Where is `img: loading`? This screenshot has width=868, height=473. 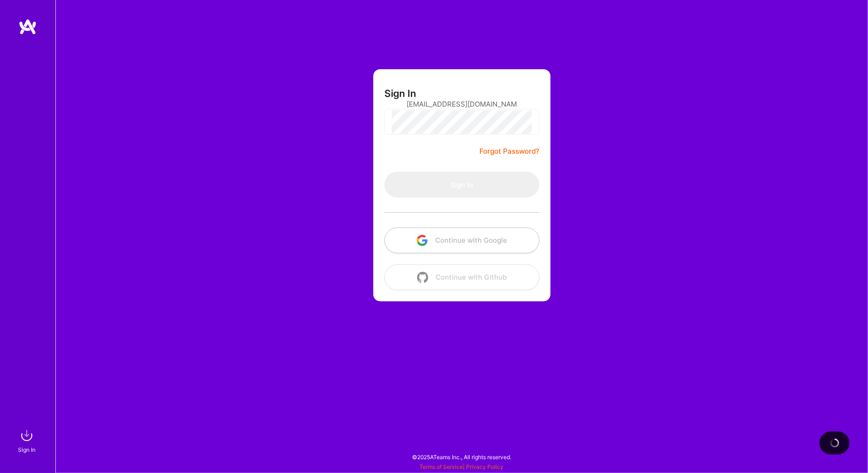
img: loading is located at coordinates (834, 443).